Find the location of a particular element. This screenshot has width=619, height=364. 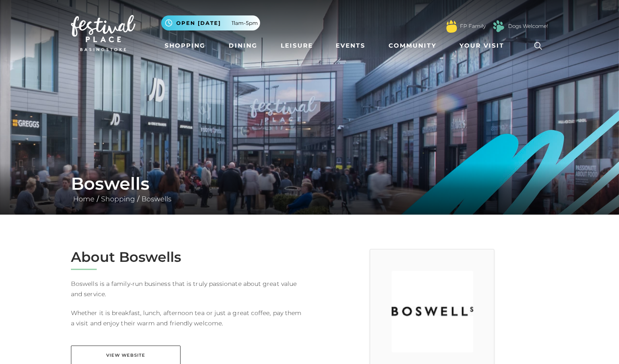

h2: About Boswells is located at coordinates (187, 257).